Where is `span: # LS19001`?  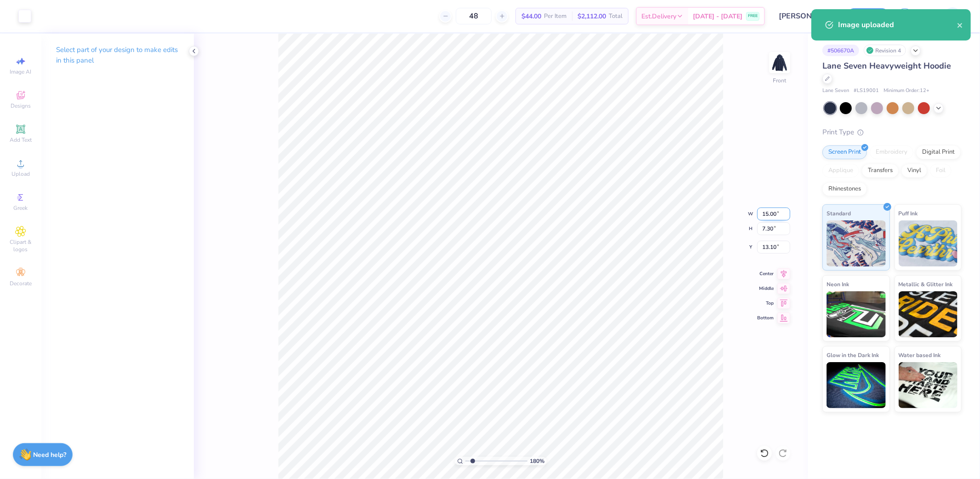
span: # LS19001 is located at coordinates (865, 91).